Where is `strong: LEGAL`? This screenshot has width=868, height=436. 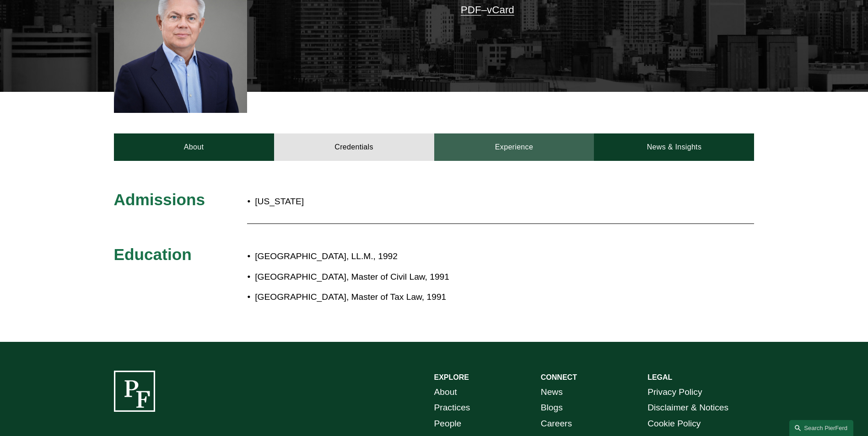
strong: LEGAL is located at coordinates (660, 377).